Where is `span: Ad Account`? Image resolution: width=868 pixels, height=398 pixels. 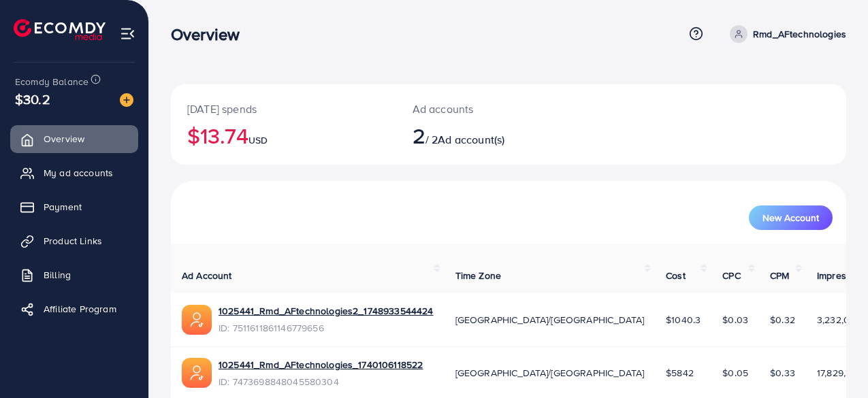 span: Ad Account is located at coordinates (207, 275).